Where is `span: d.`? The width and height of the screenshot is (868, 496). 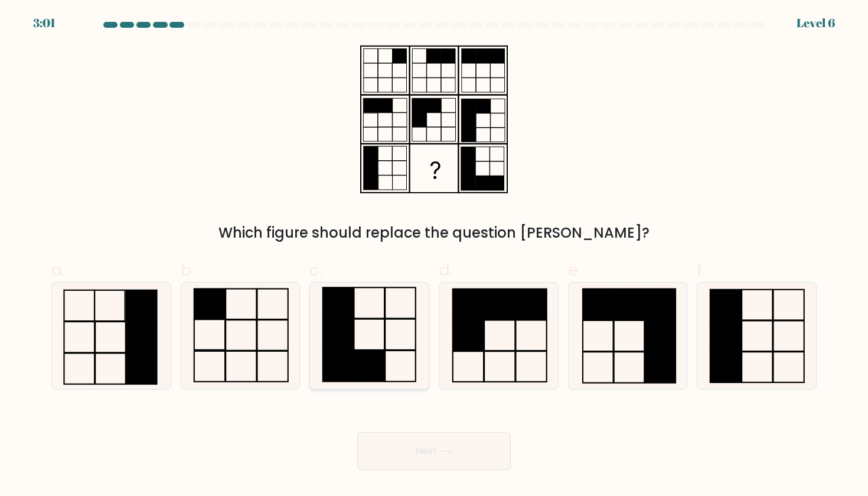
span: d. is located at coordinates (446, 269).